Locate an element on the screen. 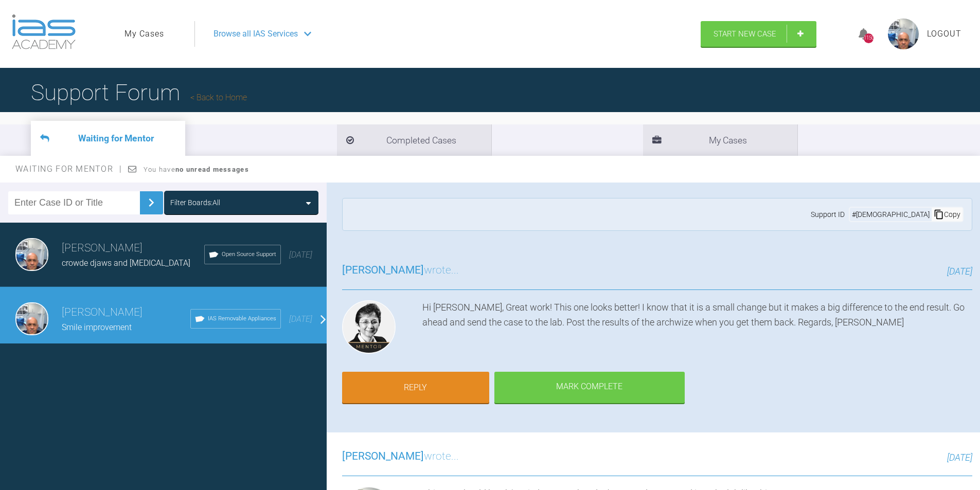 The height and width of the screenshot is (490, 980). span: Start New Case is located at coordinates (745, 34).